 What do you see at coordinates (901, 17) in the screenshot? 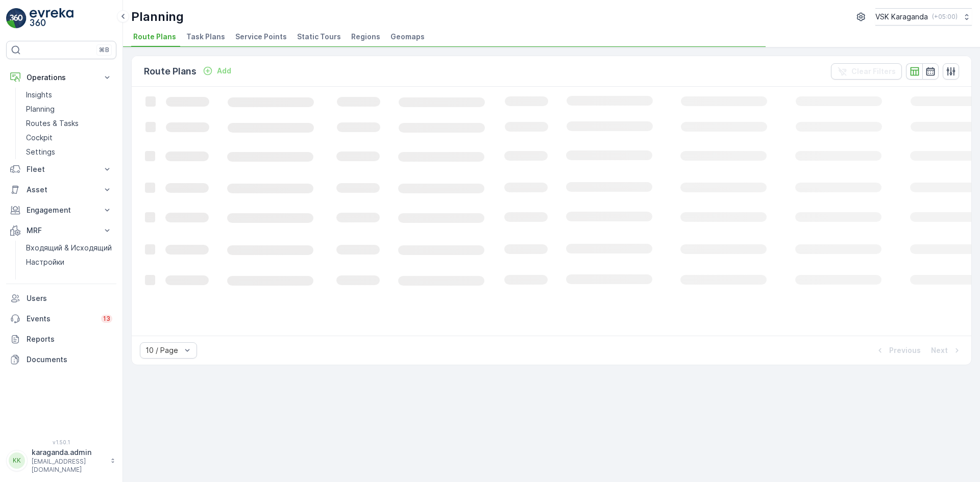
I see `p: VSK Karaganda` at bounding box center [901, 17].